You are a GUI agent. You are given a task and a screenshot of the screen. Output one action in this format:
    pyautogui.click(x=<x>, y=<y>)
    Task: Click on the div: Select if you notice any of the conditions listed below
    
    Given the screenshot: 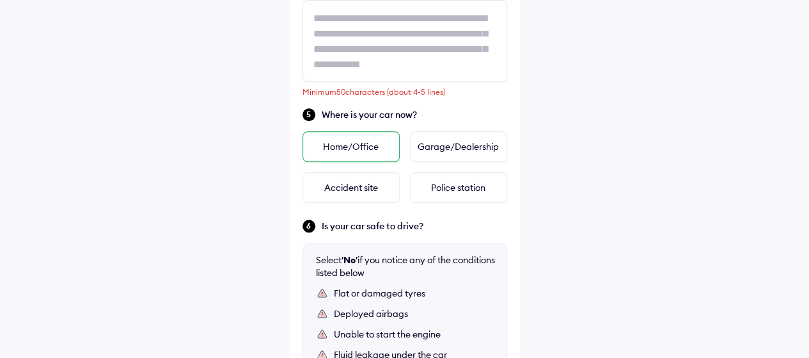 What is the action you would take?
    pyautogui.click(x=405, y=266)
    